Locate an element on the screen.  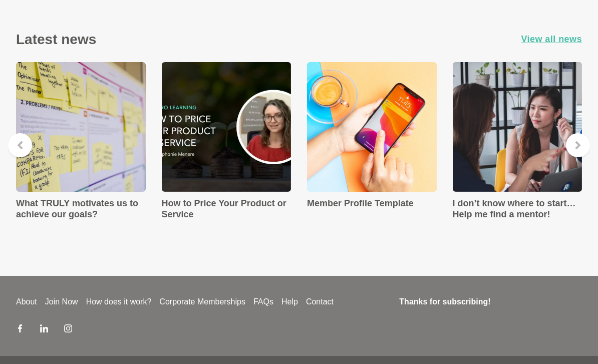
a: Join Now is located at coordinates (62, 302).